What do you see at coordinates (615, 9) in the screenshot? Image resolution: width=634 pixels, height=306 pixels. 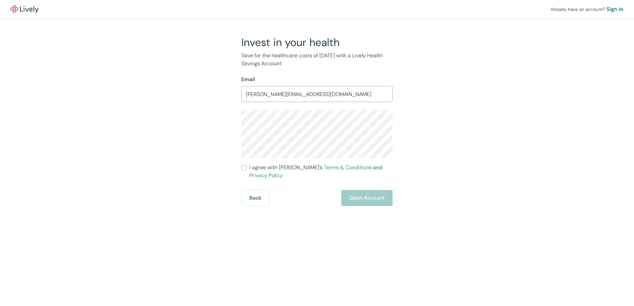 I see `a: Sign in` at bounding box center [615, 9].